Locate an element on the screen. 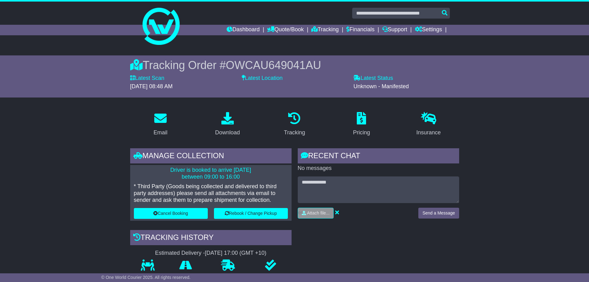 The height and width of the screenshot is (282, 589). p: No messages is located at coordinates (379, 168).